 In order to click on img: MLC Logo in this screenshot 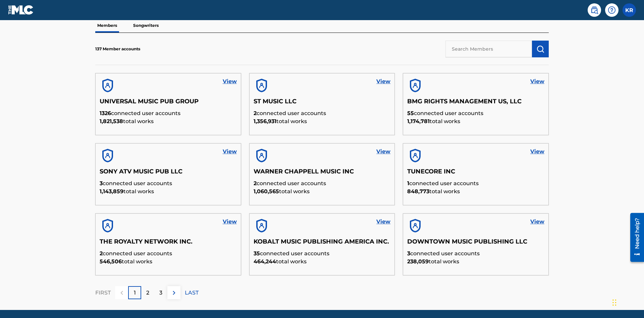, I will do `click(21, 10)`.